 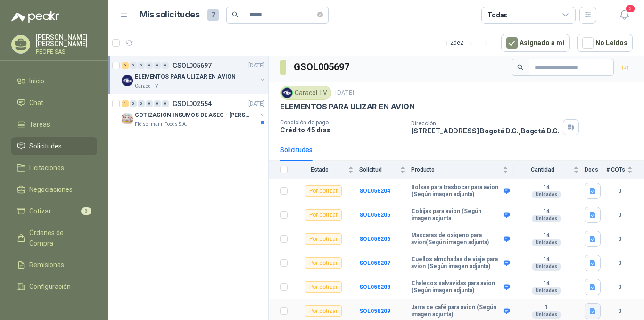 What do you see at coordinates (297, 150) in the screenshot?
I see `div: Solicitudes` at bounding box center [297, 150].